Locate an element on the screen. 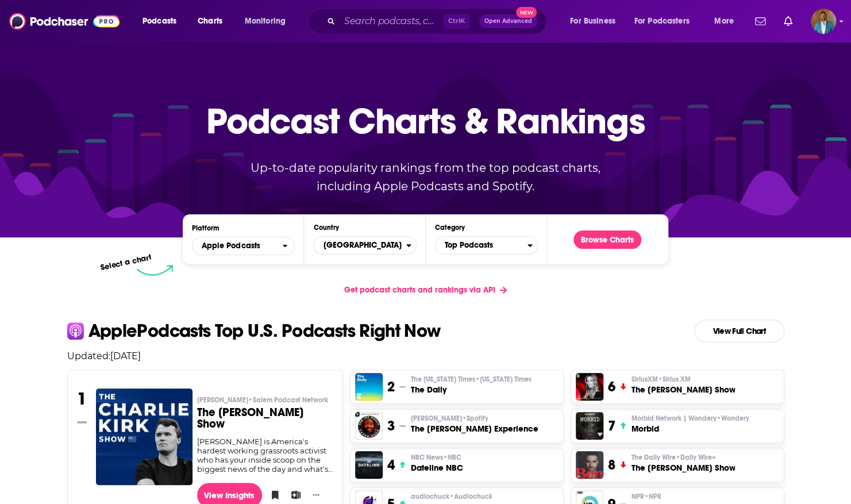 The width and height of the screenshot is (851, 504). h3: The Daily is located at coordinates (471, 389).